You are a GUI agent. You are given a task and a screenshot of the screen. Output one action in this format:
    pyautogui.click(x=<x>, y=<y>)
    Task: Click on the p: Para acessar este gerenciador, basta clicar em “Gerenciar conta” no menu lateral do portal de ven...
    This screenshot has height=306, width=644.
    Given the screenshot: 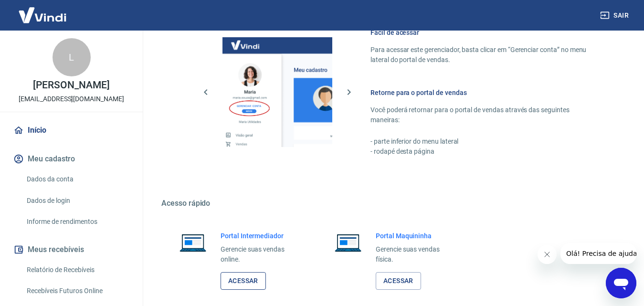 What is the action you would take?
    pyautogui.click(x=484, y=55)
    